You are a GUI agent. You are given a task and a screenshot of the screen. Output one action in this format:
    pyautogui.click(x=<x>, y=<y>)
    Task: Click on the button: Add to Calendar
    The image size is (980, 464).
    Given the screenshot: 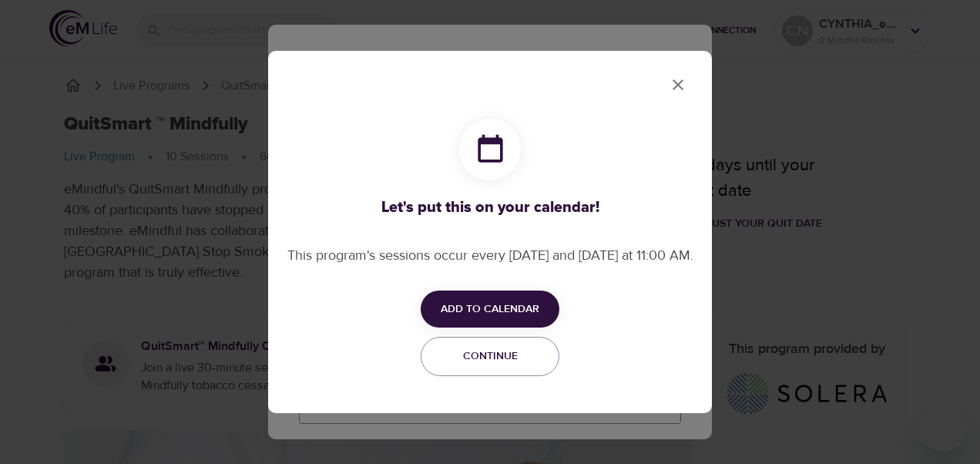 What is the action you would take?
    pyautogui.click(x=490, y=309)
    